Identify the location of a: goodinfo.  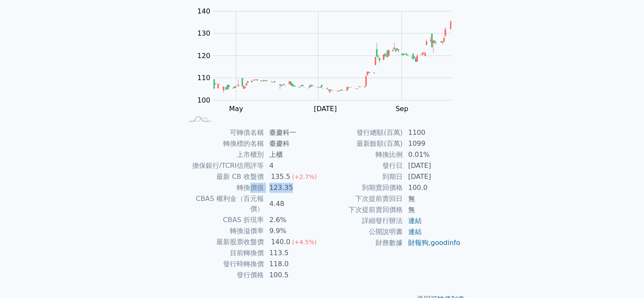
(445, 242).